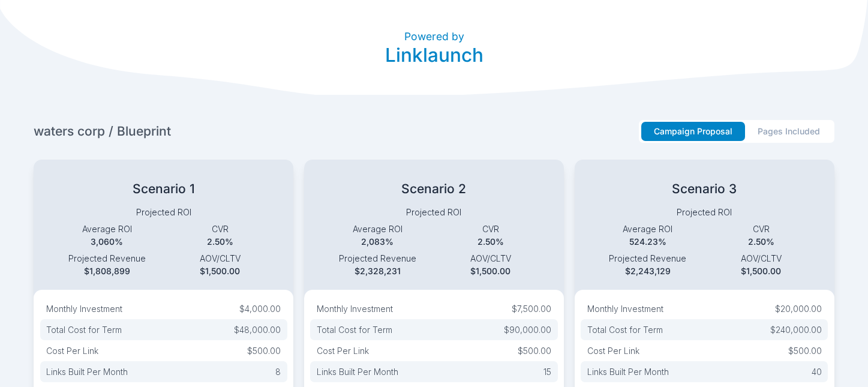  Describe the element at coordinates (434, 189) in the screenshot. I see `h2: Scenario 2` at that location.